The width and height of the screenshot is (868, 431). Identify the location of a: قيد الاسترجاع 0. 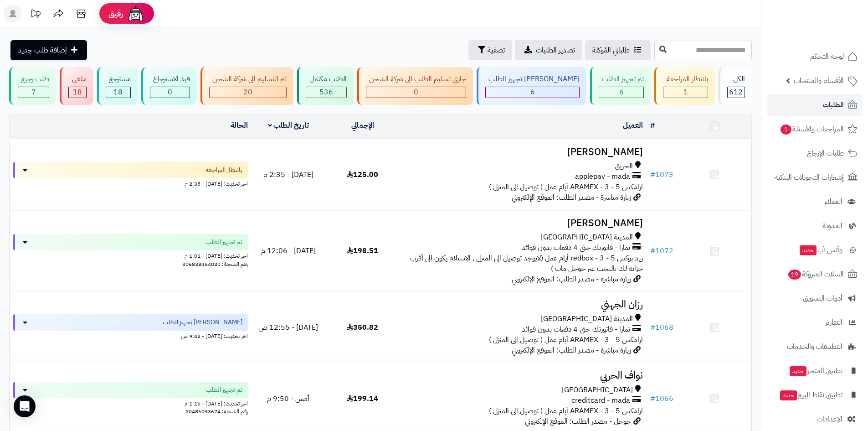
(169, 85).